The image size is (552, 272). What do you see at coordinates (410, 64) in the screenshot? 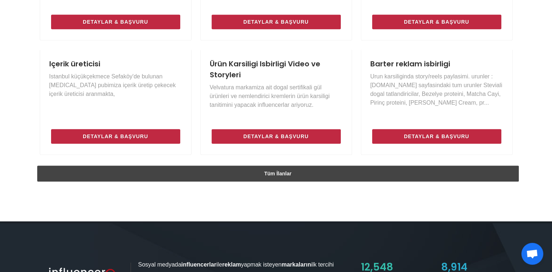
I see `a: Barter reklam isbirligi` at bounding box center [410, 64].